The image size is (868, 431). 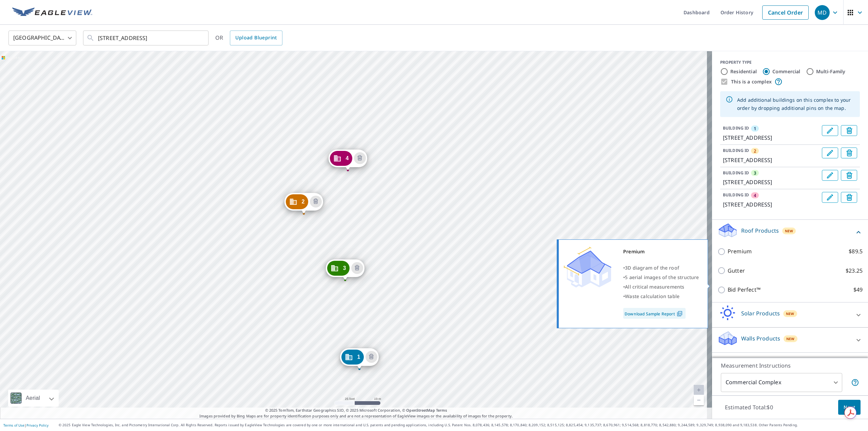 What do you see at coordinates (751, 82) in the screenshot?
I see `label: This is a complex` at bounding box center [751, 82].